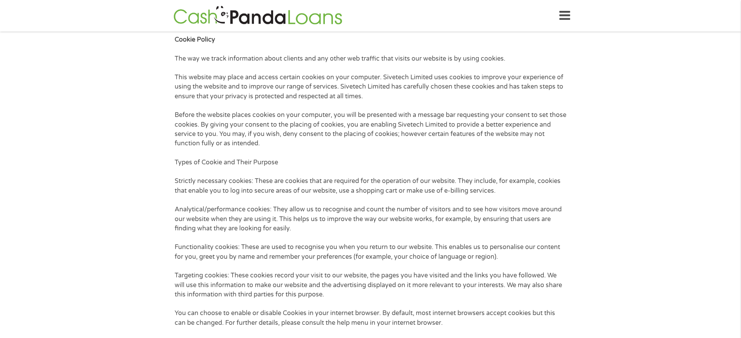 This screenshot has height=338, width=741. What do you see at coordinates (370, 129) in the screenshot?
I see `p: Before the website places cookies on your computer, you will be presented with a message bar requ...` at bounding box center [370, 129].